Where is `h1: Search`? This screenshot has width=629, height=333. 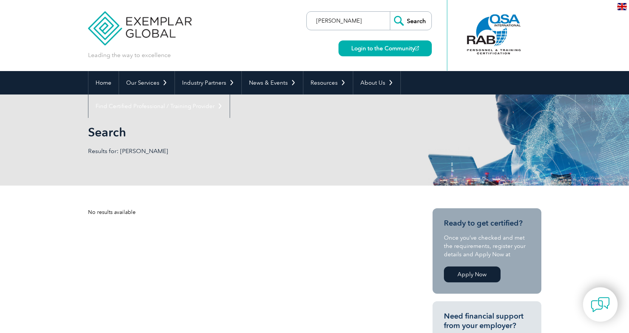
h1: Search is located at coordinates (233, 132).